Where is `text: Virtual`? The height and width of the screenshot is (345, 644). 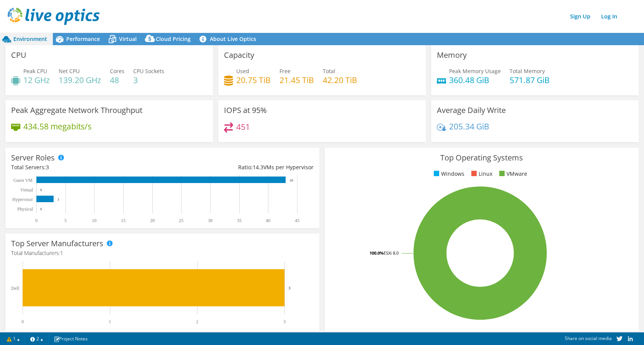 text: Virtual is located at coordinates (27, 190).